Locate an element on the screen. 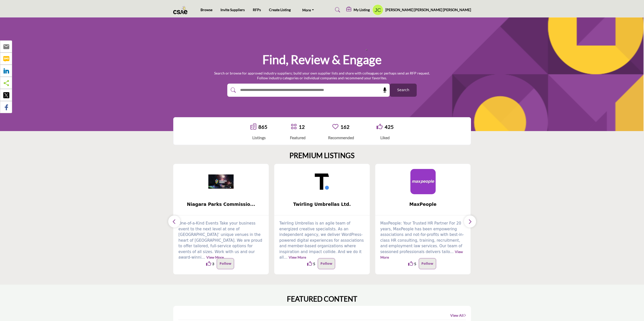  b: Niagara Parks Commission is located at coordinates (221, 204).